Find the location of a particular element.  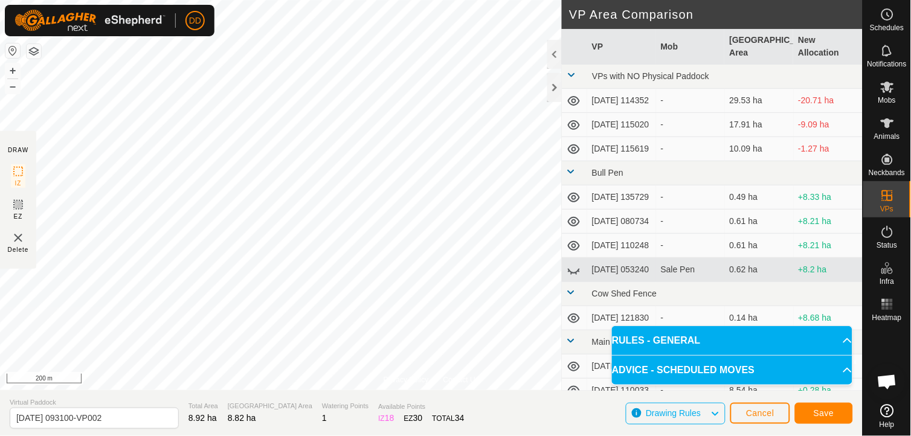

span: Mobs is located at coordinates (887, 100).